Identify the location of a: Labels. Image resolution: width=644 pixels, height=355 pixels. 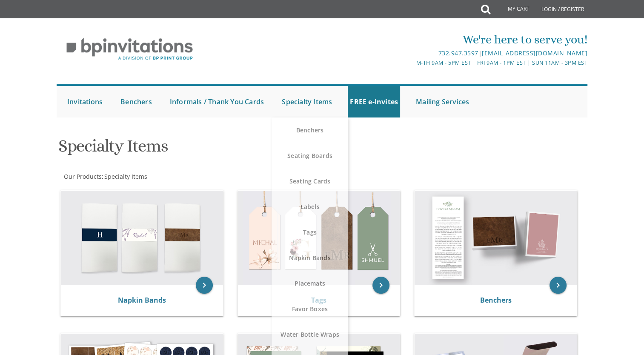
(310, 207).